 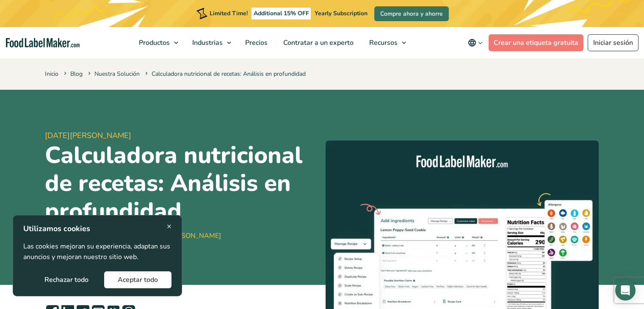 I want to click on a: Iniciar sesión, so click(x=613, y=42).